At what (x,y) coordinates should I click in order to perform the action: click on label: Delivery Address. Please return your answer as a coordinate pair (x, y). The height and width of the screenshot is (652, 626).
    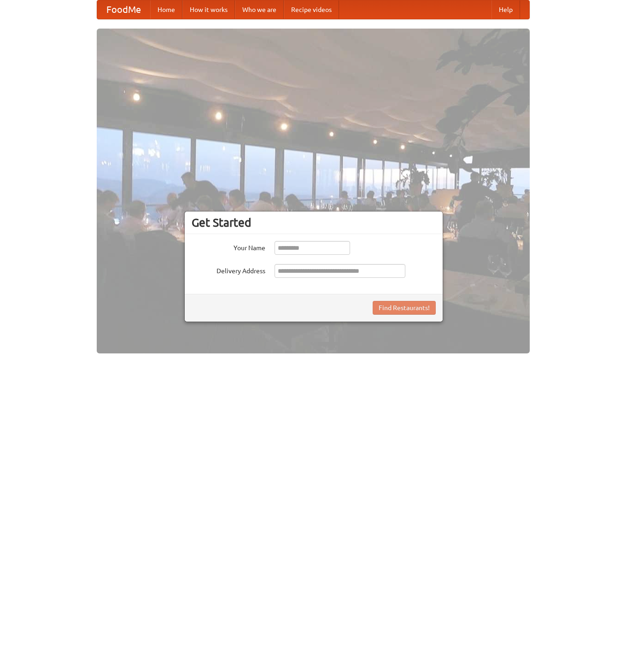
    Looking at the image, I should click on (229, 270).